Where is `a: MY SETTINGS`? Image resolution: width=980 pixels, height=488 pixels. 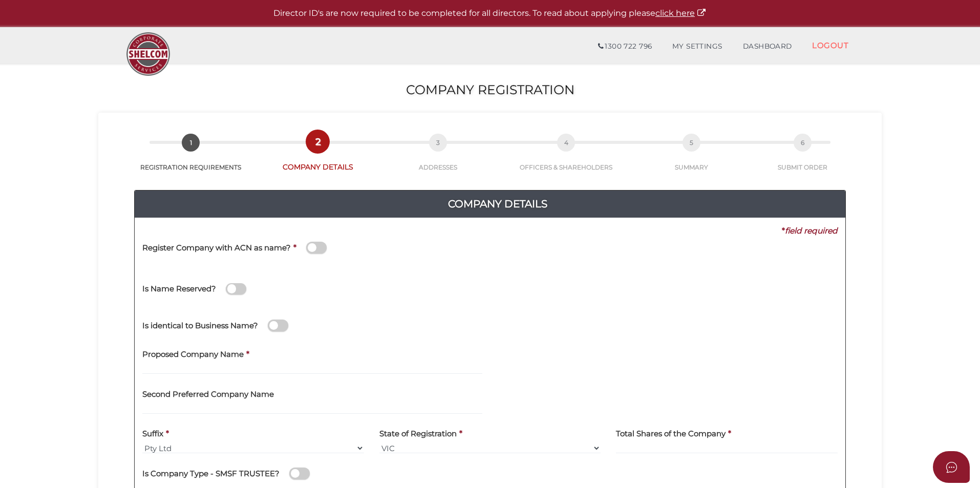 a: MY SETTINGS is located at coordinates (698, 46).